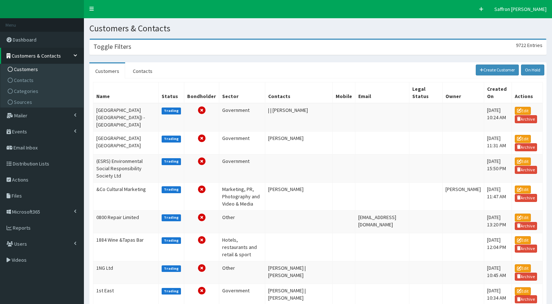 Image resolution: width=552 pixels, height=304 pixels. What do you see at coordinates (19, 260) in the screenshot?
I see `span: Videos` at bounding box center [19, 260].